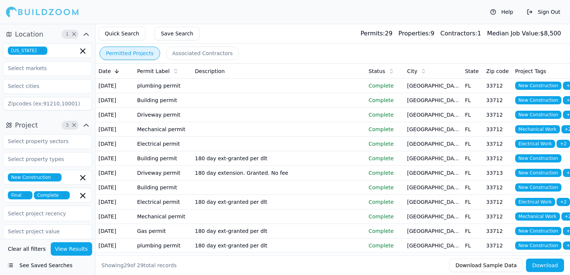 This screenshot has height=275, width=570. I want to click on button: Associated Contractors, so click(202, 53).